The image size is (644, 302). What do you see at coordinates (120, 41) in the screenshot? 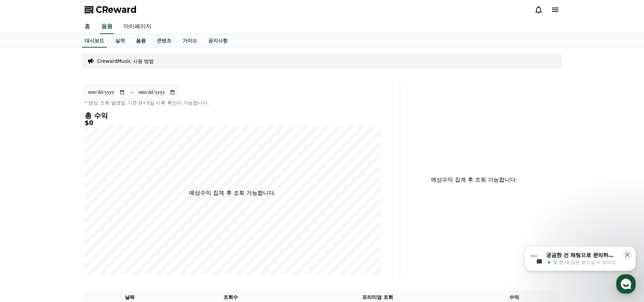
I see `a: 실적` at bounding box center [120, 41].